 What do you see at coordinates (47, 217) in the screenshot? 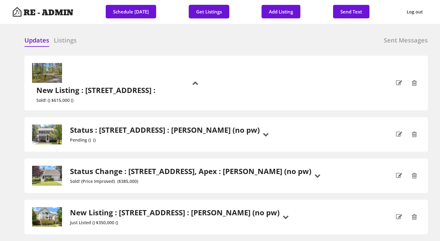
I see `img: 20250827153836914057000000-o.jpg` at bounding box center [47, 217].